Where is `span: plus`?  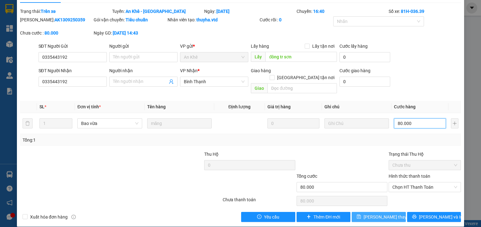
span: plus is located at coordinates (309, 216).